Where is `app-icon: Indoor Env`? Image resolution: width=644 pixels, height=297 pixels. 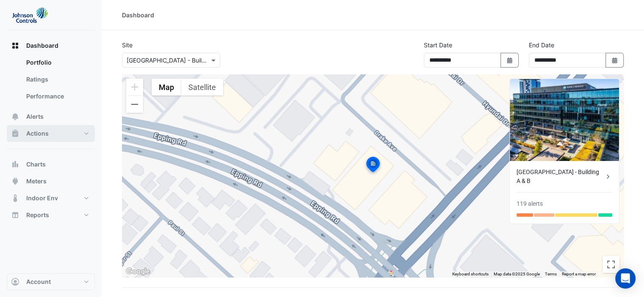 app-icon: Indoor Env is located at coordinates (15, 198).